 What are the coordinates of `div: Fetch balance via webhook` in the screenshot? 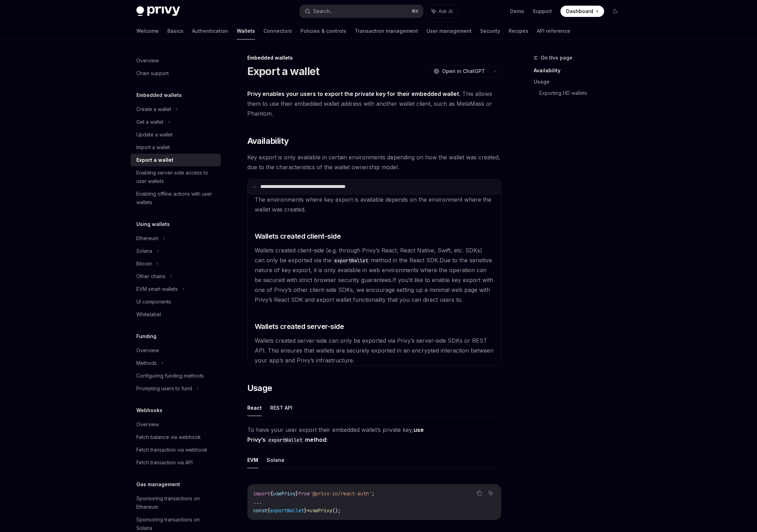 It's located at (168, 437).